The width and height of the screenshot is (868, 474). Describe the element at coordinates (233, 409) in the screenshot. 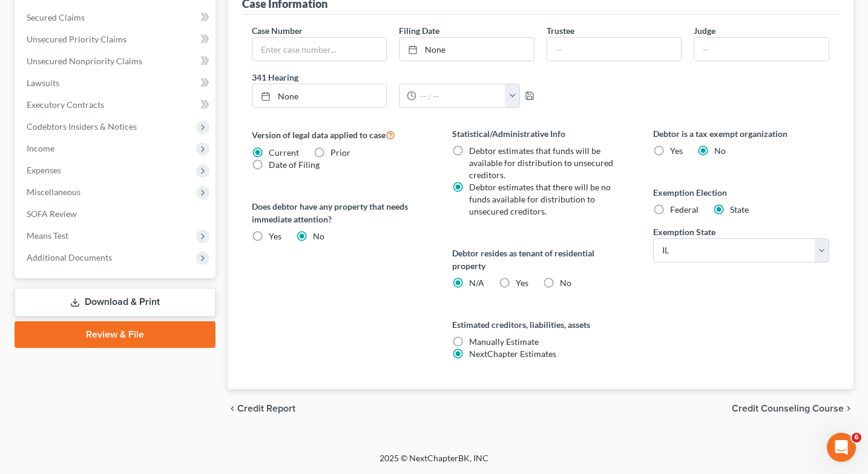

I see `i: chevron_left` at that location.